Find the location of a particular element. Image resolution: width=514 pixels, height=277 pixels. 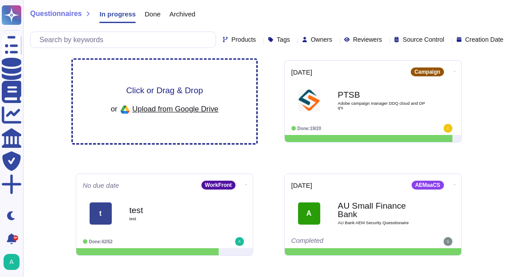

span: No due date is located at coordinates (101, 185).